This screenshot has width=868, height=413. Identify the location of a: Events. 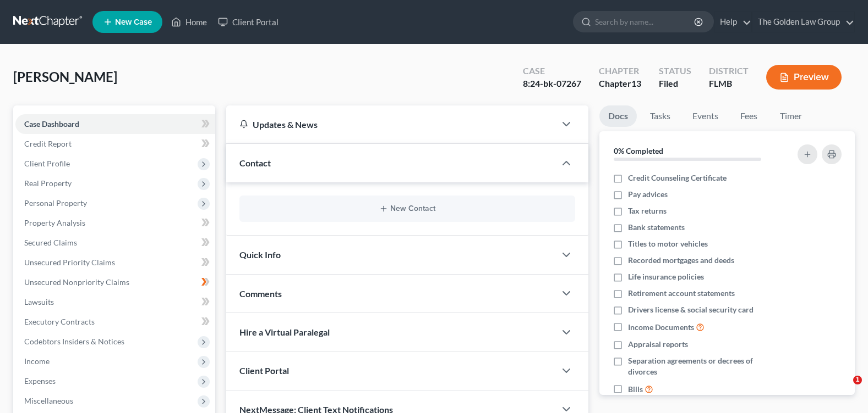
(704, 116).